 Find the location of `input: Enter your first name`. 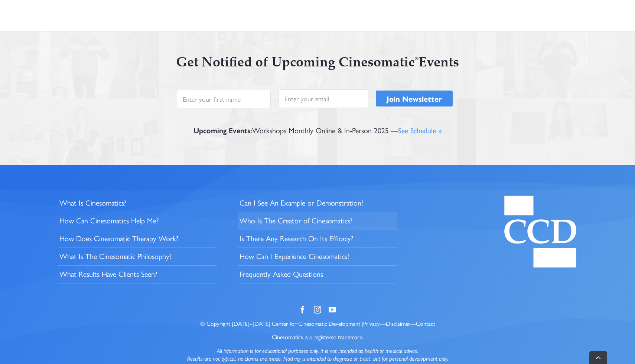

input: Enter your first name is located at coordinates (224, 99).